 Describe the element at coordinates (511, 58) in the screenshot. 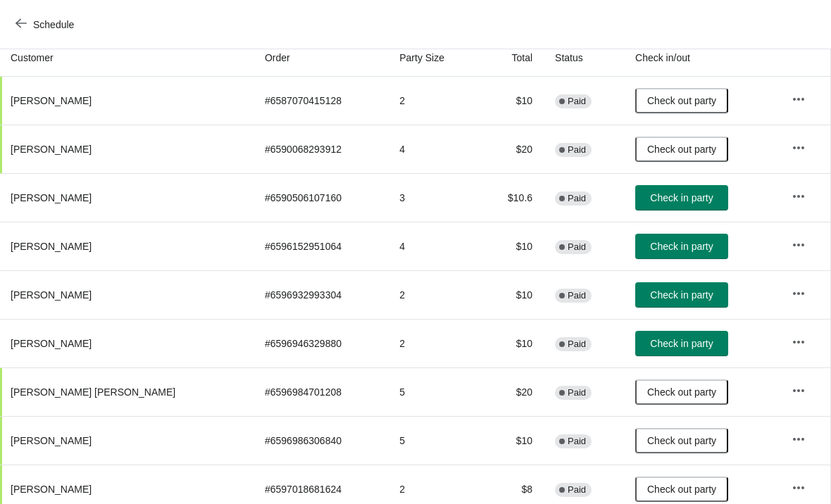

I see `th: Total` at that location.